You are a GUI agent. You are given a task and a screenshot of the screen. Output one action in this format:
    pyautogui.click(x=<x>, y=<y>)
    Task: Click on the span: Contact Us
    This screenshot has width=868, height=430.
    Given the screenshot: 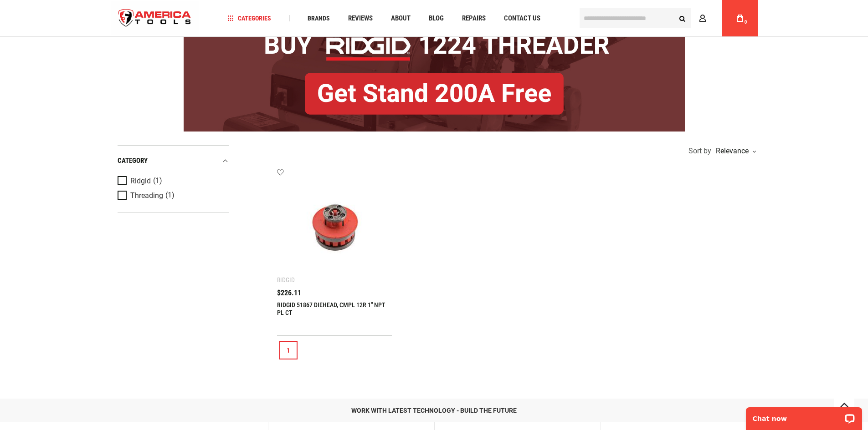 What is the action you would take?
    pyautogui.click(x=522, y=18)
    